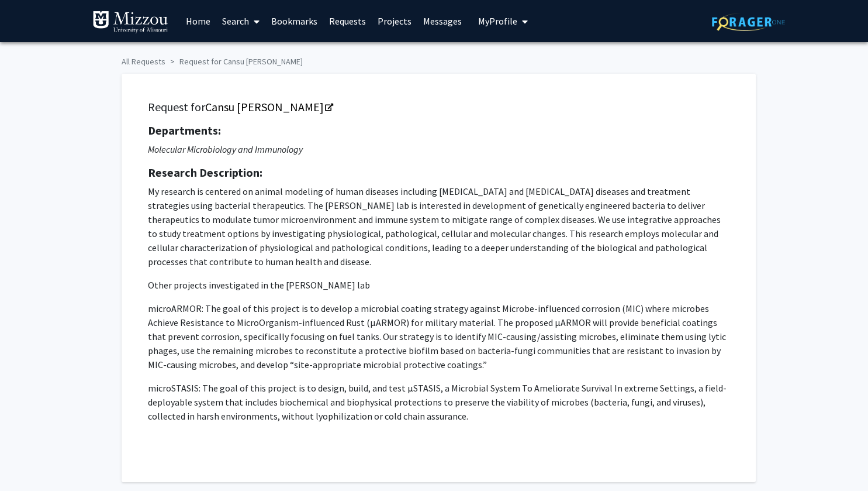  I want to click on p: microSTASIS: The goal of this project is to design, build, and test μSTASIS, a Microbial System T..., so click(439, 402).